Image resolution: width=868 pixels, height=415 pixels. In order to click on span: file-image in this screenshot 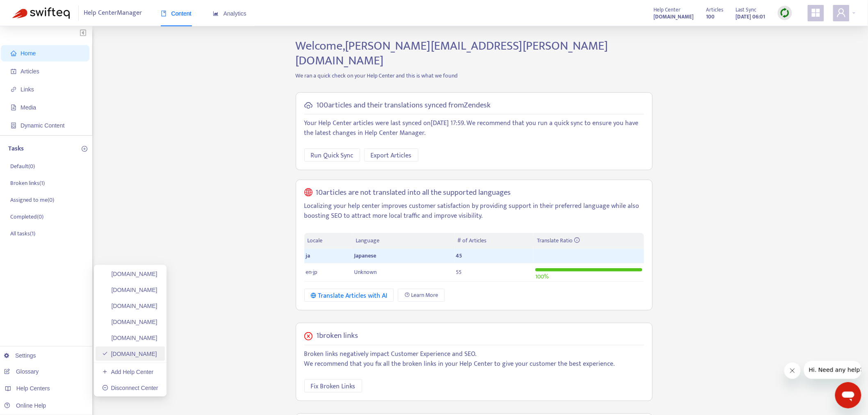, I will do `click(14, 107)`.